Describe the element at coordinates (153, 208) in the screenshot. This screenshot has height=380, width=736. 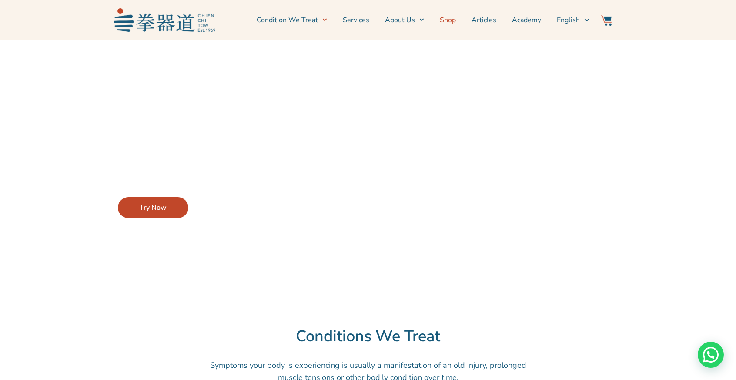
I see `span: Try Now` at that location.